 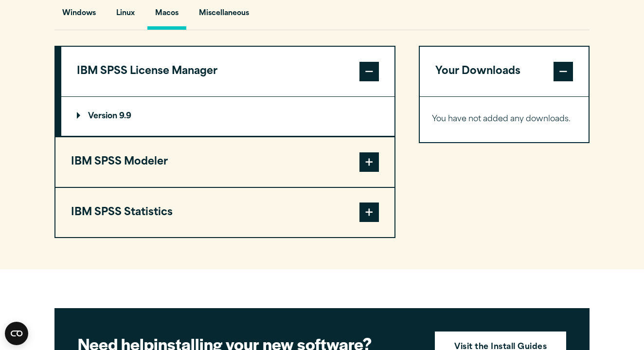 What do you see at coordinates (228, 116) in the screenshot?
I see `div: IBM SPSS License Manager` at bounding box center [228, 116].